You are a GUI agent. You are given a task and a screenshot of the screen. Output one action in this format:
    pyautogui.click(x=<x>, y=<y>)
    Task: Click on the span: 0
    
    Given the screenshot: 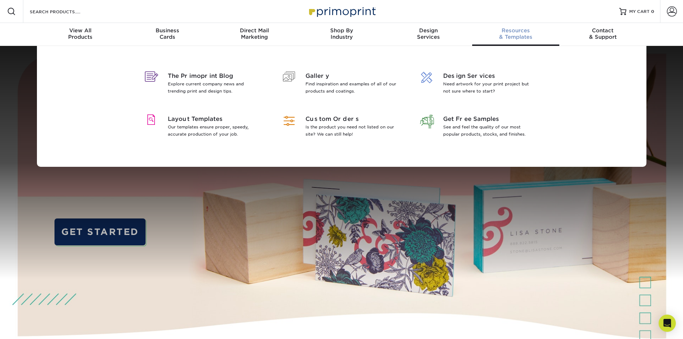 What is the action you would take?
    pyautogui.click(x=653, y=11)
    